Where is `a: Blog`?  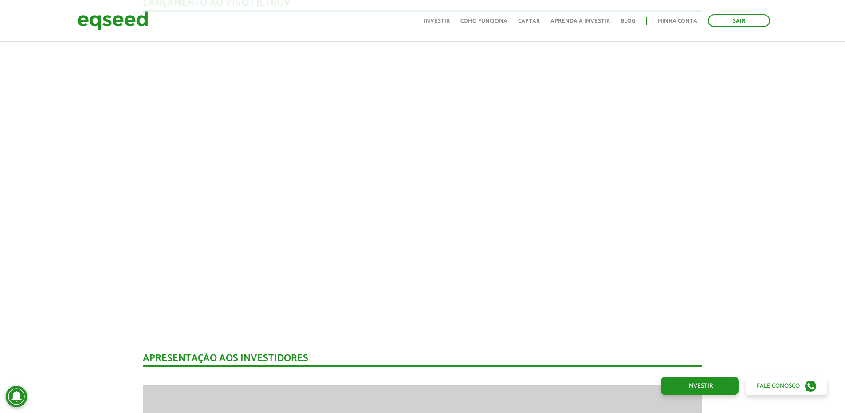
a: Blog is located at coordinates (628, 21).